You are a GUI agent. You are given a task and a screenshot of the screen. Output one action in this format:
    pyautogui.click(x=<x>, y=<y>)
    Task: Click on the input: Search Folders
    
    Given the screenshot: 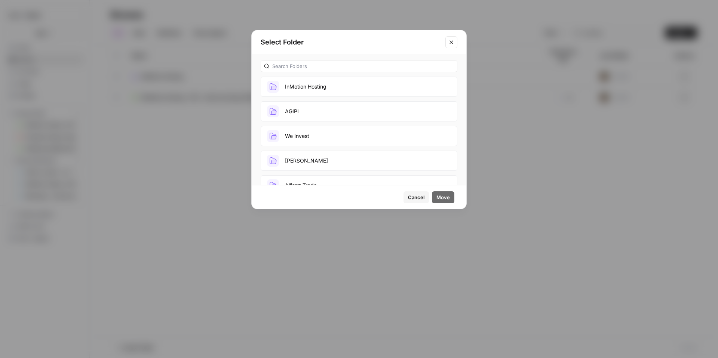 What is the action you would take?
    pyautogui.click(x=363, y=66)
    